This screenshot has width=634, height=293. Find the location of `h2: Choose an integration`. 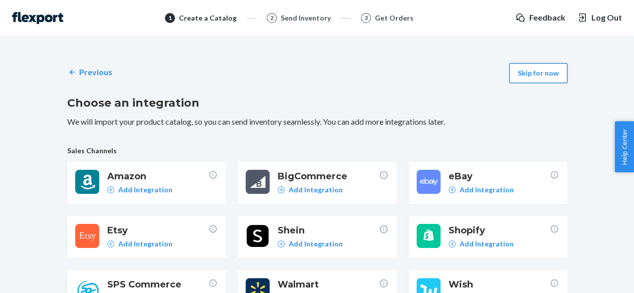

h2: Choose an integration is located at coordinates (317, 103).